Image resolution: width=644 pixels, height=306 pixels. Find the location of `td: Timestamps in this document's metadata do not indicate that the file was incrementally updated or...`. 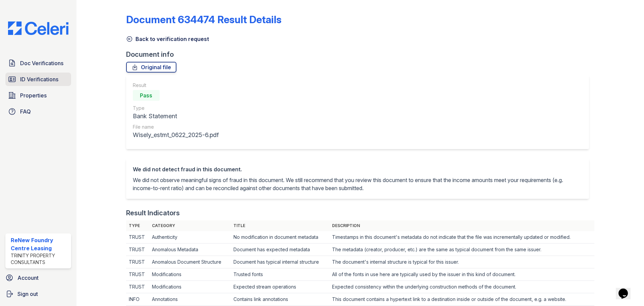

td: Timestamps in this document's metadata do not indicate that the file was incrementally updated or... is located at coordinates (462, 237).